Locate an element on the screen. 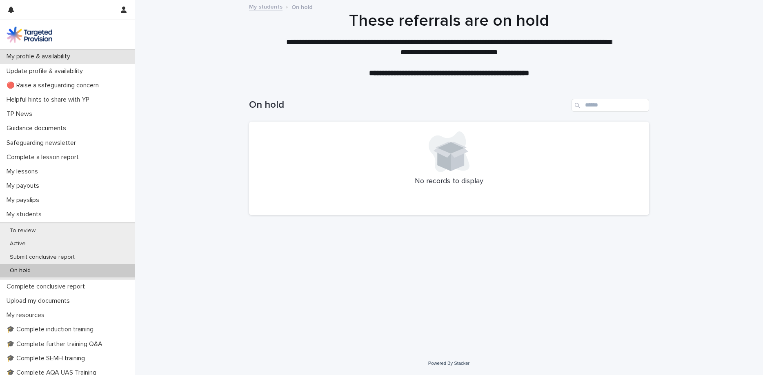 This screenshot has width=763, height=375. a: My students is located at coordinates (266, 6).